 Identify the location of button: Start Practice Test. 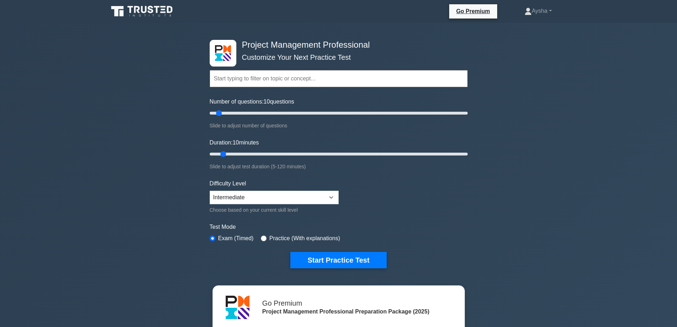
(338, 260).